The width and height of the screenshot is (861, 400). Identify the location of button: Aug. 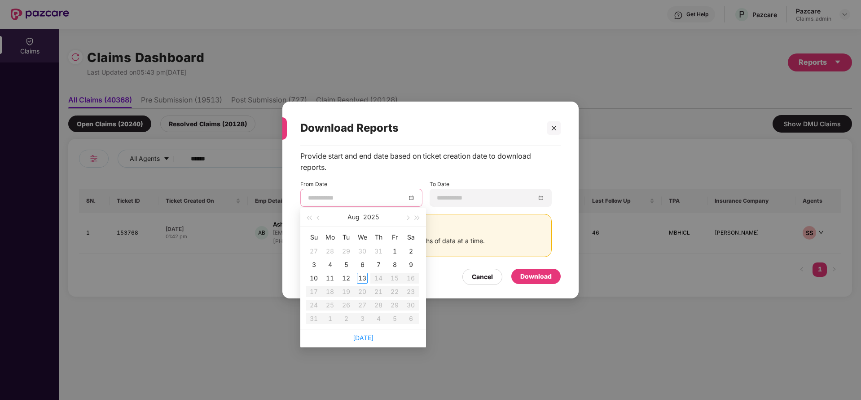
(353, 217).